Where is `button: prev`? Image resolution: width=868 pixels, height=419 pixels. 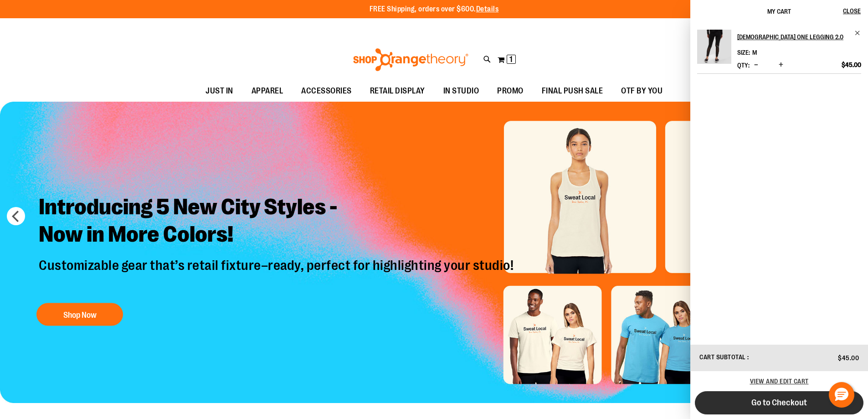 button: prev is located at coordinates (16, 216).